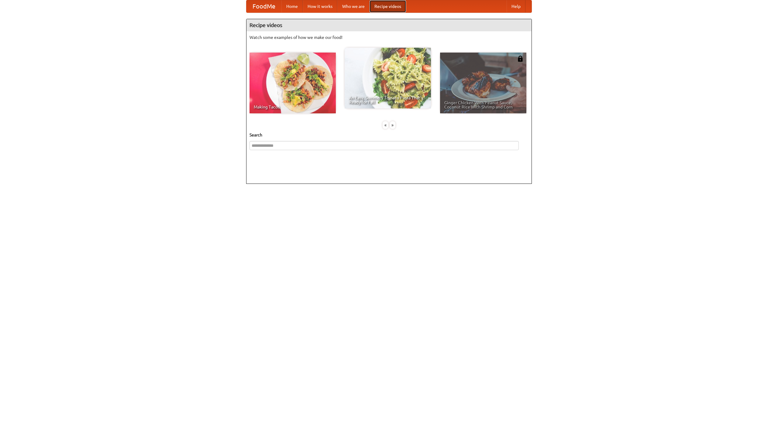  What do you see at coordinates (516, 6) in the screenshot?
I see `a: Help` at bounding box center [516, 6].